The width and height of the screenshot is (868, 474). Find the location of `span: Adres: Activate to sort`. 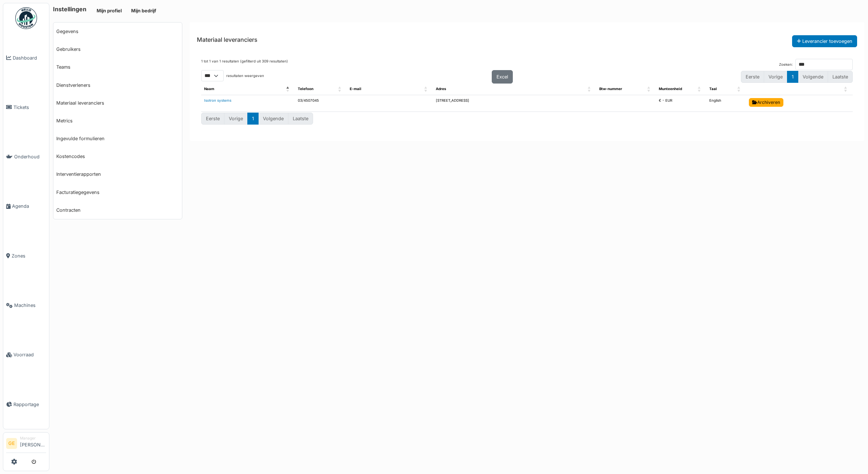

span: Adres: Activate to sort is located at coordinates (590, 89).